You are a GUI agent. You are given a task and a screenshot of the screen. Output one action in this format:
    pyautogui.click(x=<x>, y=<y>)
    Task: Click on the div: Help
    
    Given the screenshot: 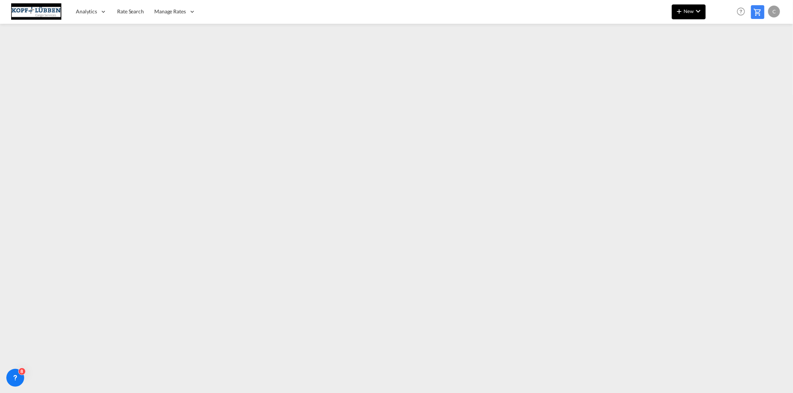 What is the action you would take?
    pyautogui.click(x=743, y=12)
    